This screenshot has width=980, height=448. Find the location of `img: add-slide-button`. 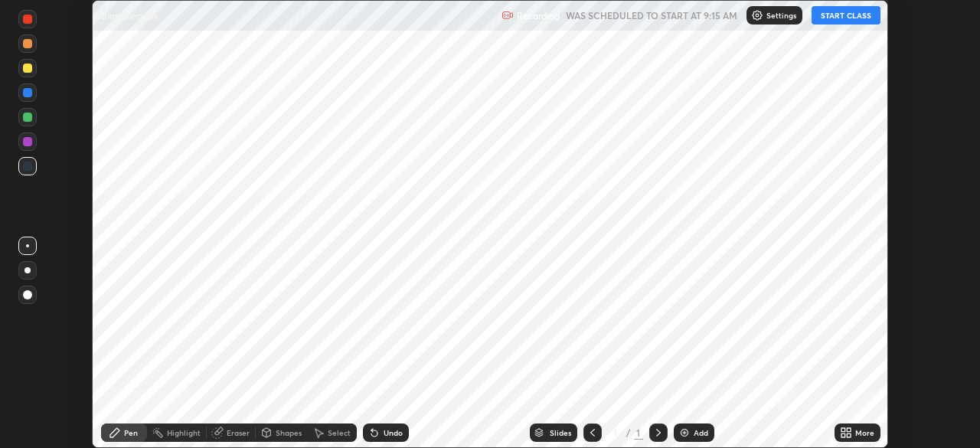

img: add-slide-button is located at coordinates (684, 433).